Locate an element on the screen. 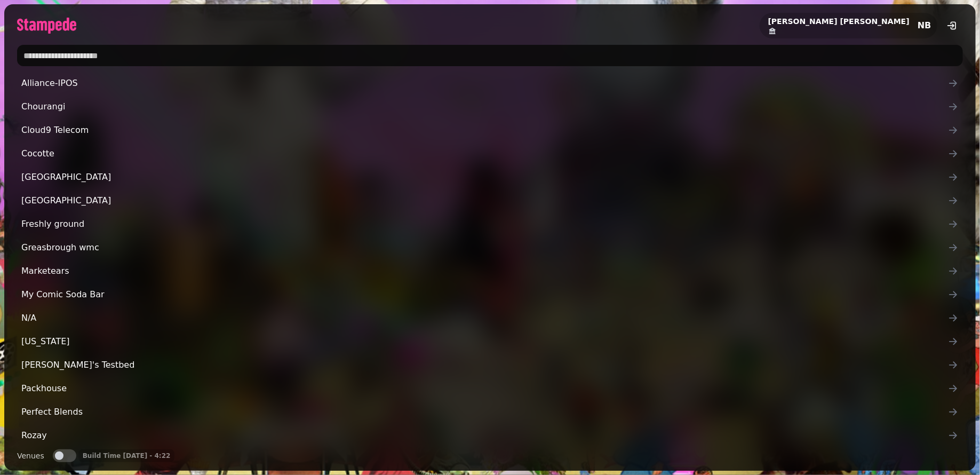 The width and height of the screenshot is (980, 475). a: Perfect Blends is located at coordinates (490, 412).